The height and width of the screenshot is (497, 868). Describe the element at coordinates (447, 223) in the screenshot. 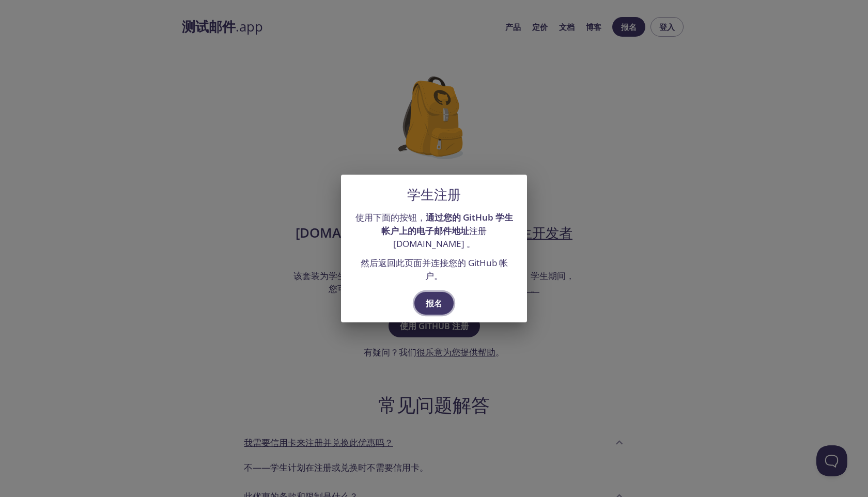

I see `font: 通过您的 GitHub 学生帐户上的电子邮件地址` at that location.